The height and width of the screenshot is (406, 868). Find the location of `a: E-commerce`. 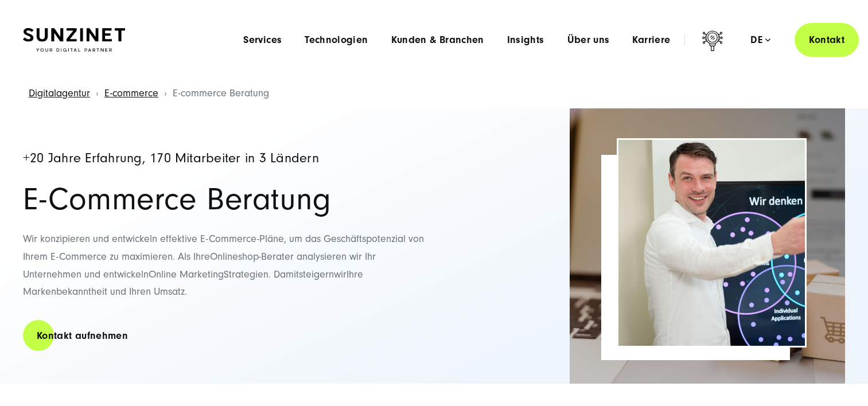

a: E-commerce is located at coordinates (131, 93).